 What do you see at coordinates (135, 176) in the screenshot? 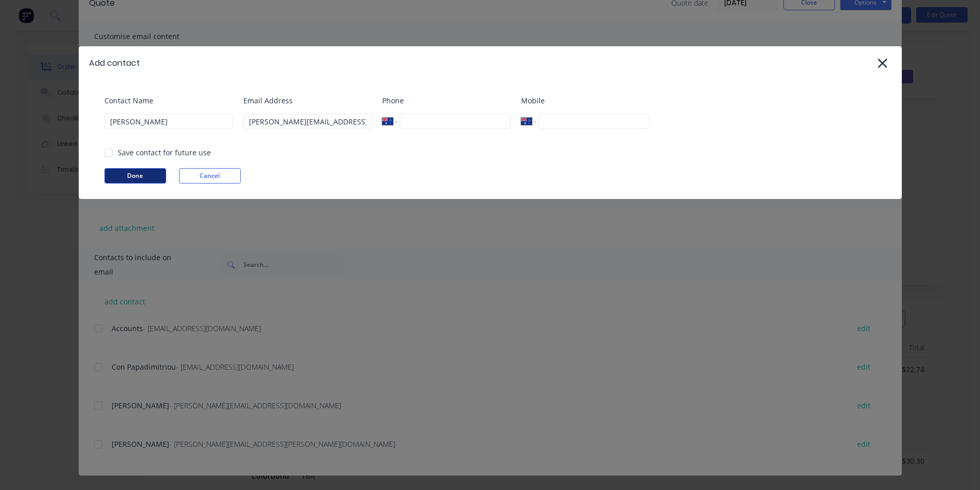
I see `button: Done` at bounding box center [135, 176].